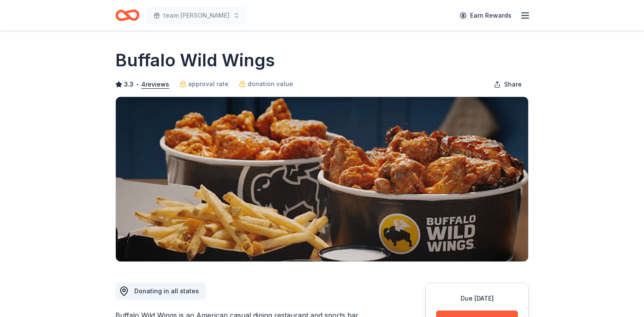 The width and height of the screenshot is (644, 317). What do you see at coordinates (270, 84) in the screenshot?
I see `span: donation value` at bounding box center [270, 84].